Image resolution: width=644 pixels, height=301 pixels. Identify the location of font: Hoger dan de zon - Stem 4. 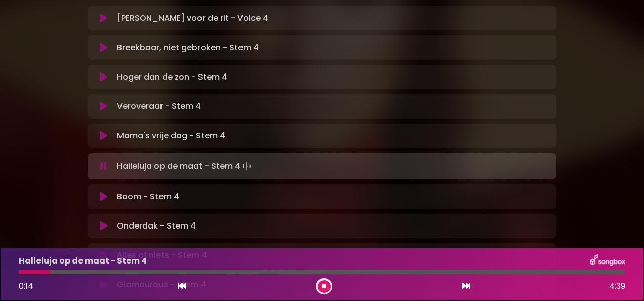
(172, 77).